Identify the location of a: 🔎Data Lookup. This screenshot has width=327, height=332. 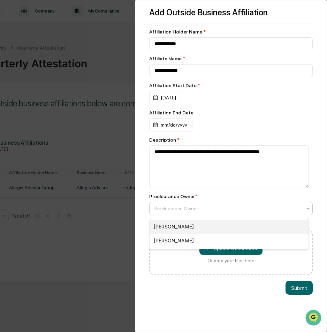
(25, 104).